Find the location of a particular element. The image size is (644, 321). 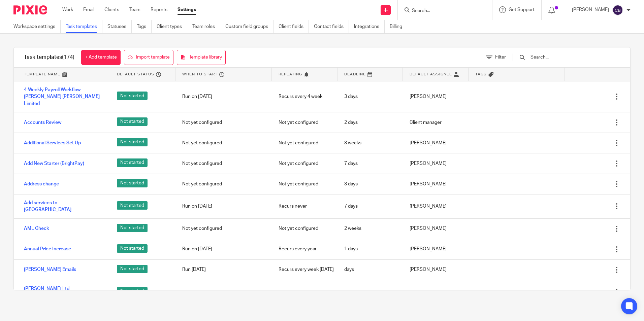

span: When to start is located at coordinates (200, 74).